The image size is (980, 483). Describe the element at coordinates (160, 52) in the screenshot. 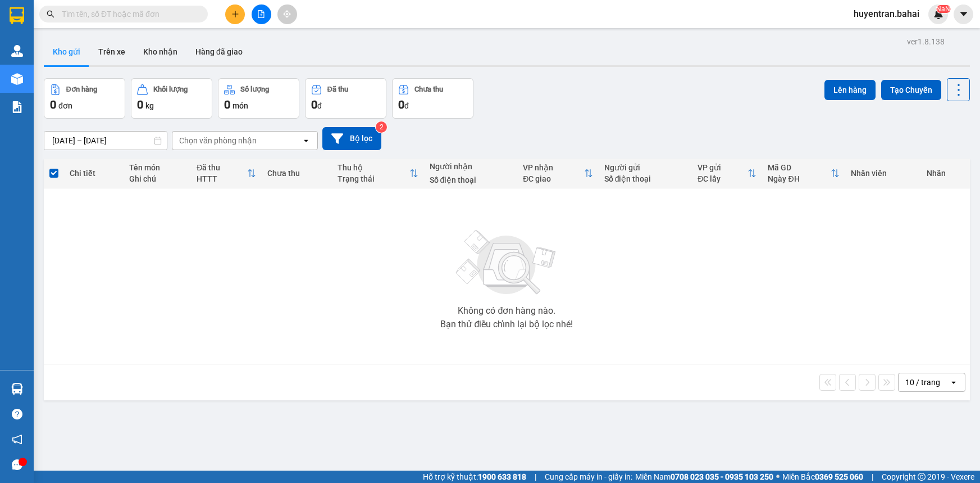

I see `button: Kho nhận` at that location.